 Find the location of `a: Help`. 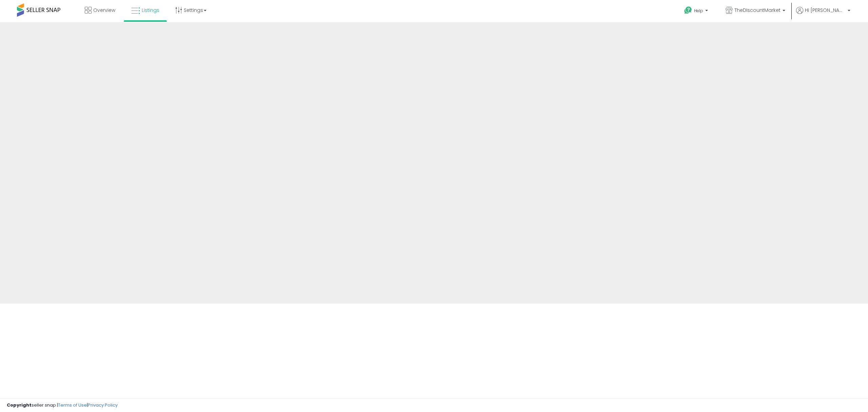

a: Help is located at coordinates (697, 11).